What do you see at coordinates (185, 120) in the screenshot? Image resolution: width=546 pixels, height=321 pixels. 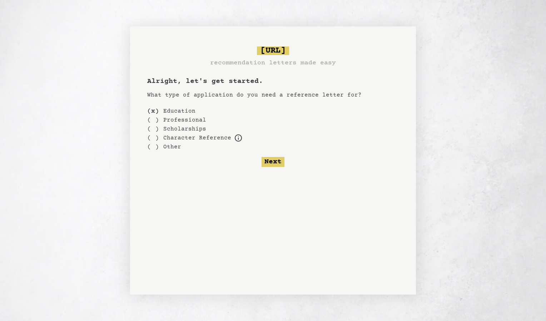 I see `label: Professional` at bounding box center [185, 120].